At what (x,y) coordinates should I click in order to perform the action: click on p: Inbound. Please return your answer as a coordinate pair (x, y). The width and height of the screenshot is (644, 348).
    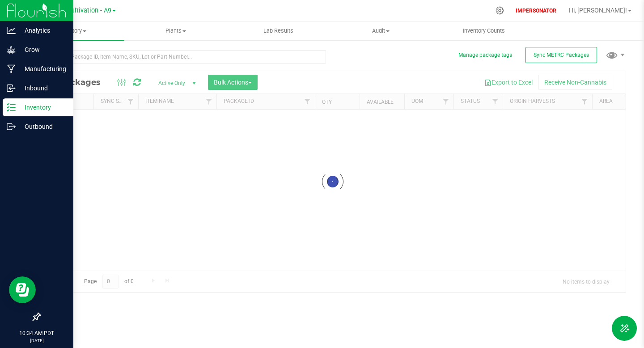
    Looking at the image, I should click on (42, 88).